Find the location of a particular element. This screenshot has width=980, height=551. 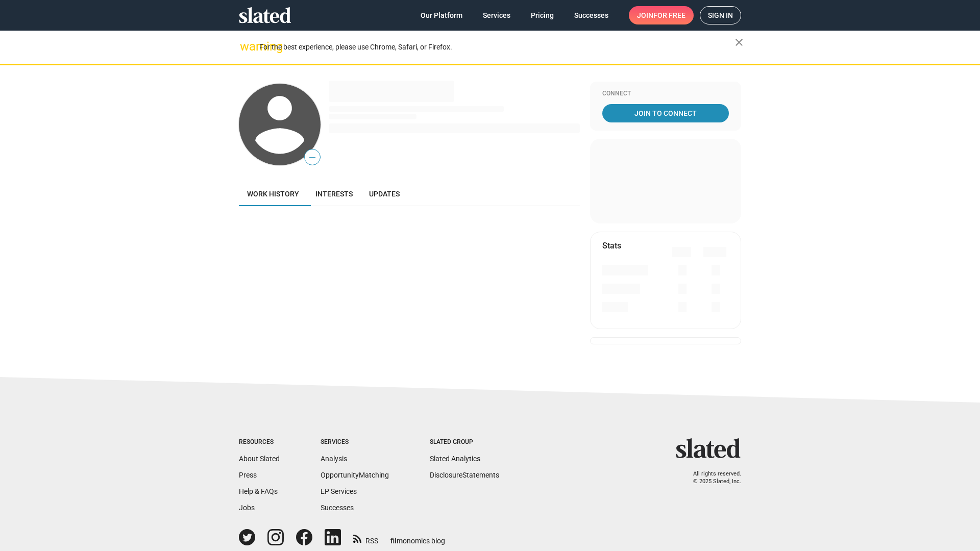

mat-icon: close is located at coordinates (739, 42).